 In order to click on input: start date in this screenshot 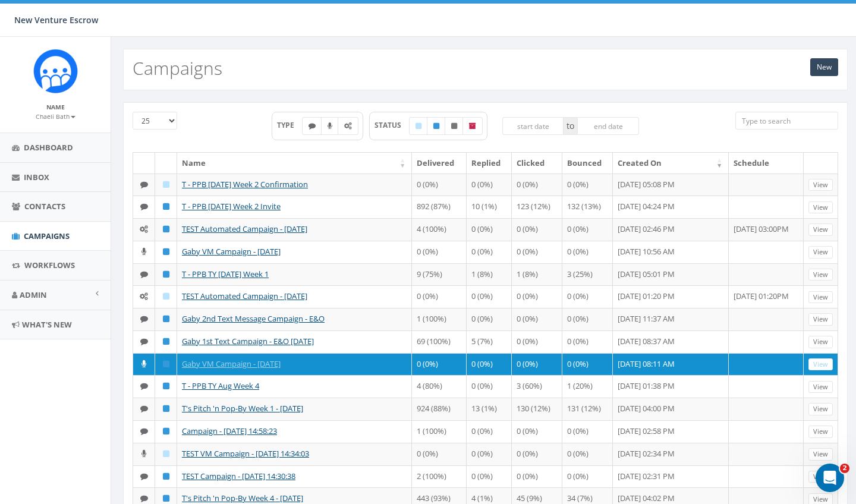, I will do `click(534, 126)`.